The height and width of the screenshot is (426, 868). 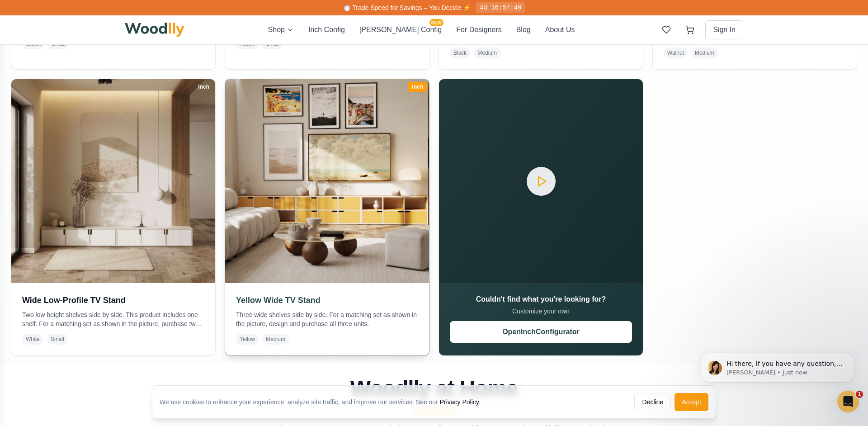 I want to click on span: 1, so click(x=860, y=395).